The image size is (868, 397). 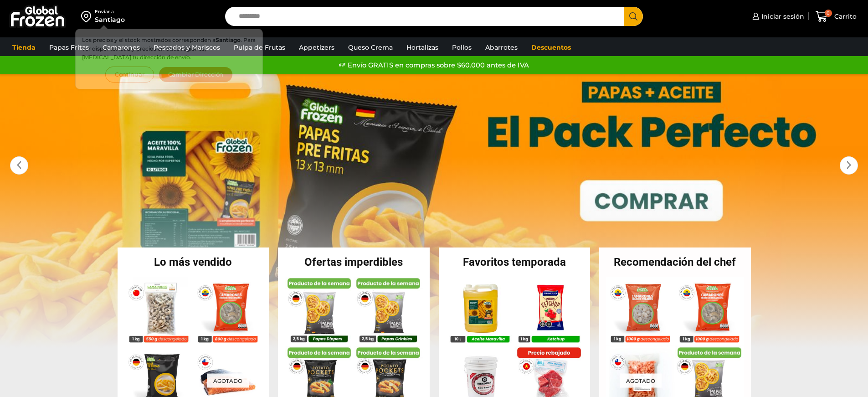 I want to click on a: Pollos, so click(x=462, y=47).